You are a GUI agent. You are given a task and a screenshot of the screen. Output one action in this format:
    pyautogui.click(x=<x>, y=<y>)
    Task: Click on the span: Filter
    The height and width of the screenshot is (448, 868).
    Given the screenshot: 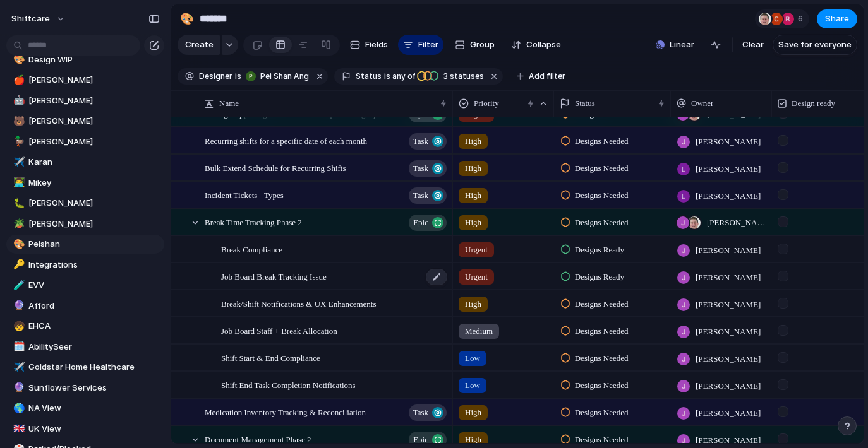 What is the action you would take?
    pyautogui.click(x=428, y=45)
    